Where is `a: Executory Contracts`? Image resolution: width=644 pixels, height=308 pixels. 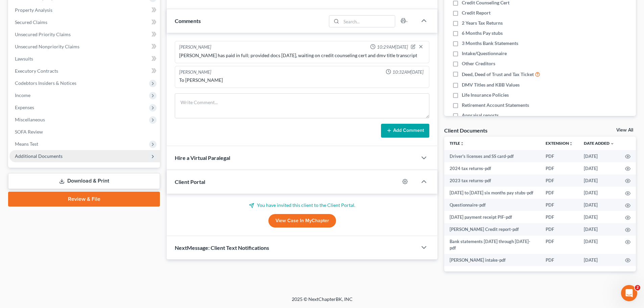
a: Executory Contracts is located at coordinates (85, 71).